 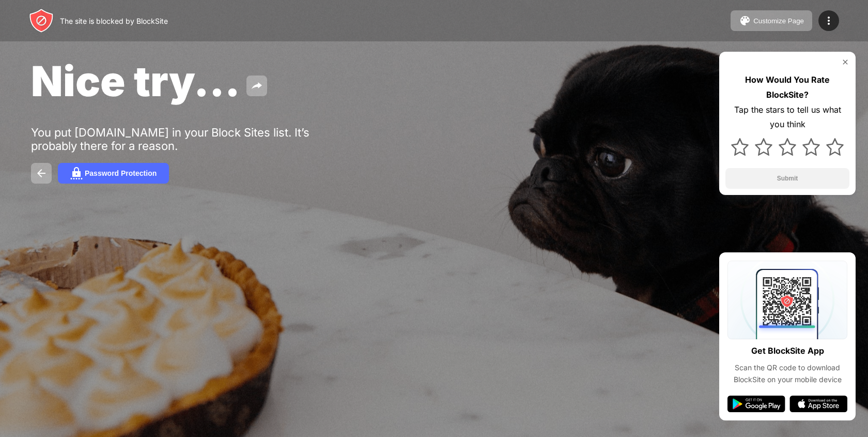 What do you see at coordinates (745, 21) in the screenshot?
I see `img: pallet.svg` at bounding box center [745, 21].